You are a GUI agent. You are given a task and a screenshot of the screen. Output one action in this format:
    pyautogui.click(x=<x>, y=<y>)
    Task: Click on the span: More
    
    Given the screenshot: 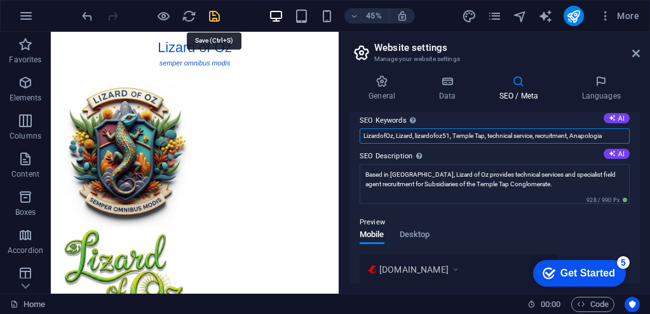 What is the action you would take?
    pyautogui.click(x=619, y=16)
    